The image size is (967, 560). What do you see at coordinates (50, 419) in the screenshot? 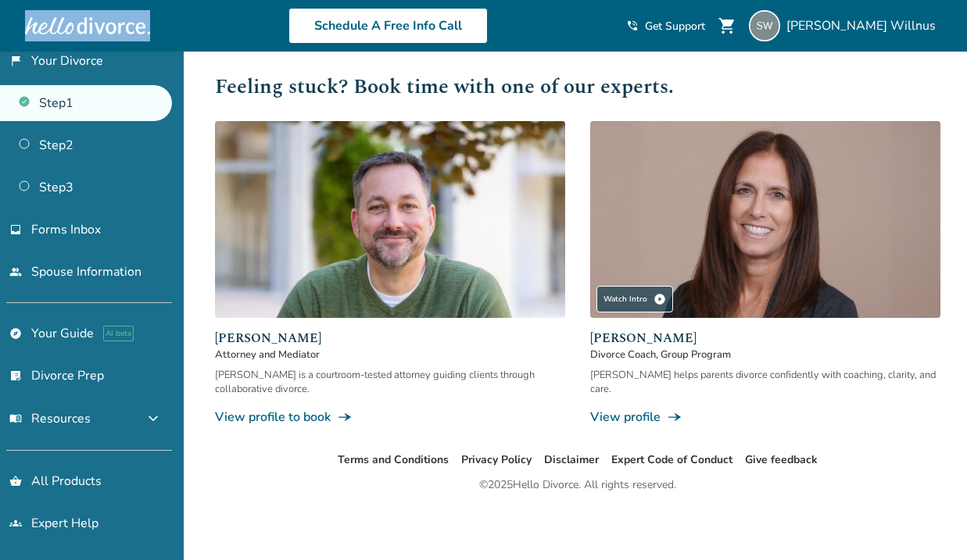
I see `span: Resources` at bounding box center [50, 419].